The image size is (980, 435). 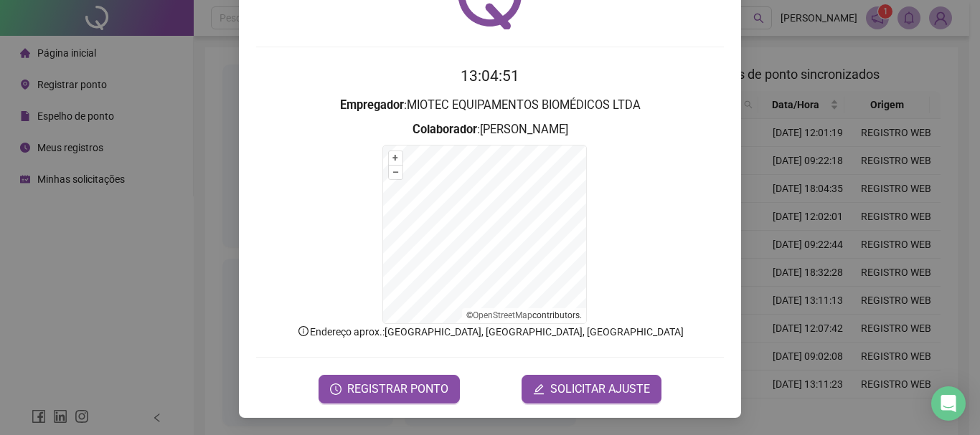 What do you see at coordinates (371, 105) in the screenshot?
I see `strong: Empregador` at bounding box center [371, 105].